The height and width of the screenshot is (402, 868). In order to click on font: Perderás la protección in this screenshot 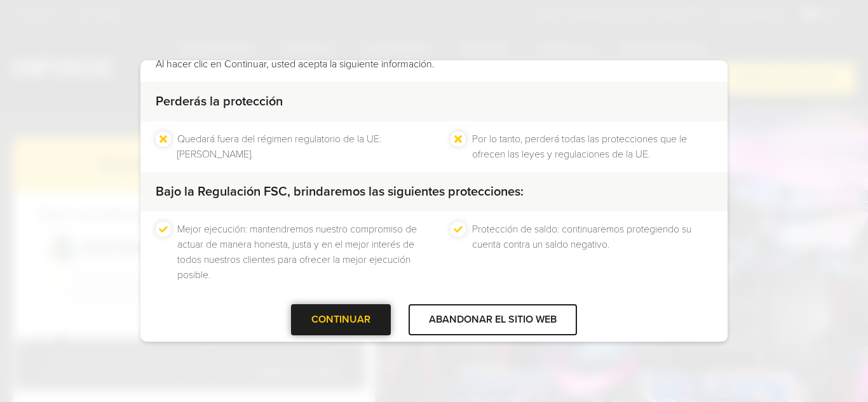, I will do `click(219, 101)`.